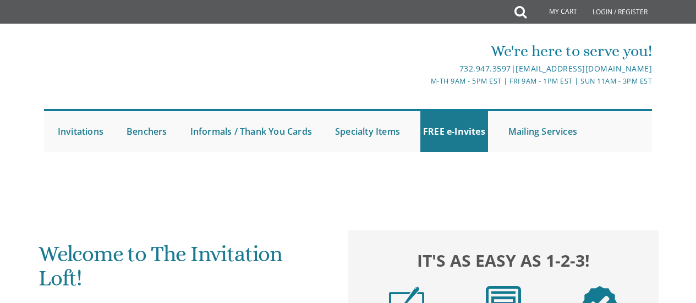 The image size is (696, 303). Describe the element at coordinates (367, 131) in the screenshot. I see `a: Specialty Items` at that location.